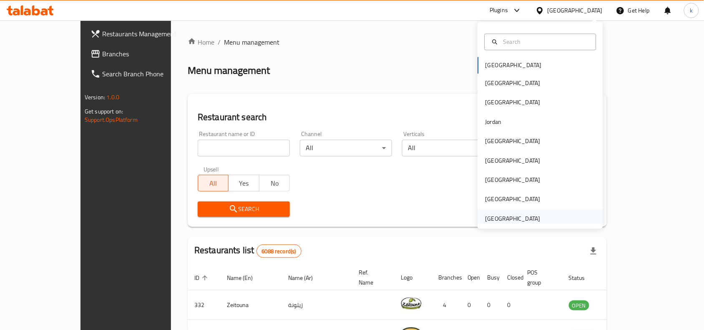  Describe the element at coordinates (244, 148) in the screenshot. I see `input: Search for restaurant name or ID..` at that location.